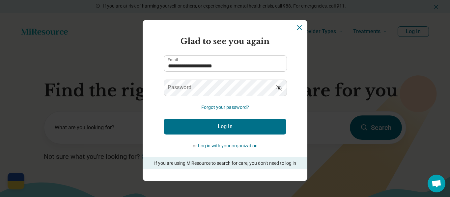 The width and height of the screenshot is (450, 197). Describe the element at coordinates (225, 163) in the screenshot. I see `p: If you are using MiResource to search for care, you don’t need to log in` at that location.